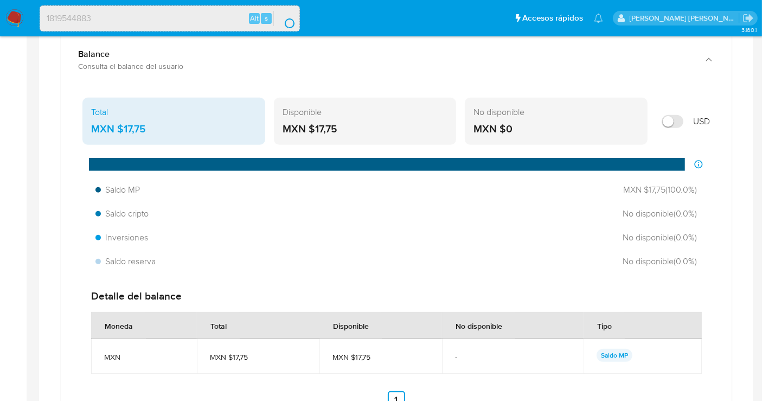  I want to click on span: 3.160.1, so click(749, 30).